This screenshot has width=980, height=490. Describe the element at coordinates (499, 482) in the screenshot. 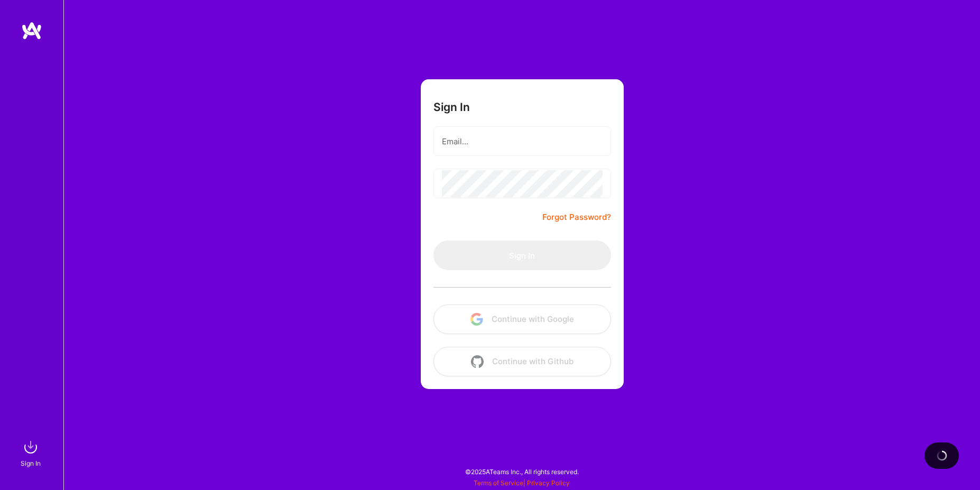

I see `a: Terms of Service` at that location.